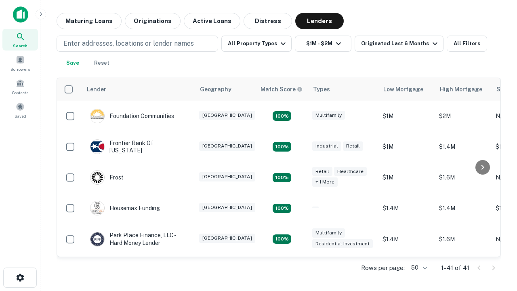 This screenshot has height=291, width=517. I want to click on div: Matching Properties: 5, hasApolloMatch: undefined, so click(282, 178).